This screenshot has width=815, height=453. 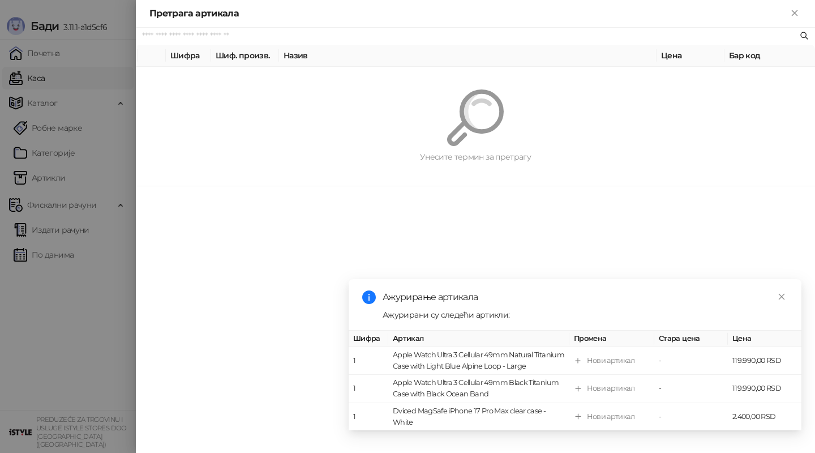 What do you see at coordinates (782, 297) in the screenshot?
I see `span: close` at bounding box center [782, 297].